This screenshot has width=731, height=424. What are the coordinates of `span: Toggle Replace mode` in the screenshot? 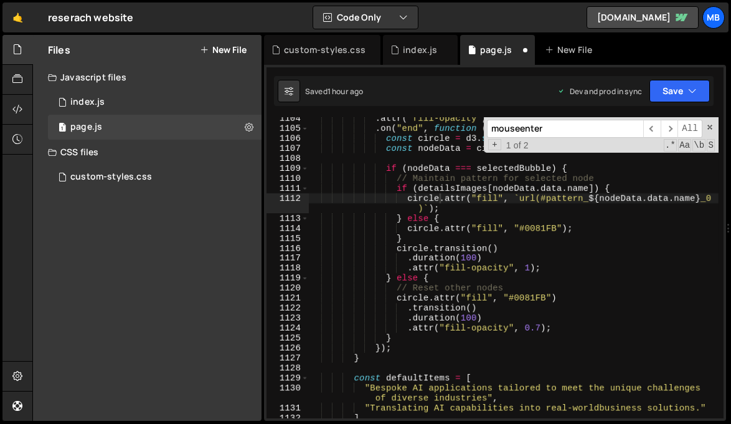 It's located at (495, 145).